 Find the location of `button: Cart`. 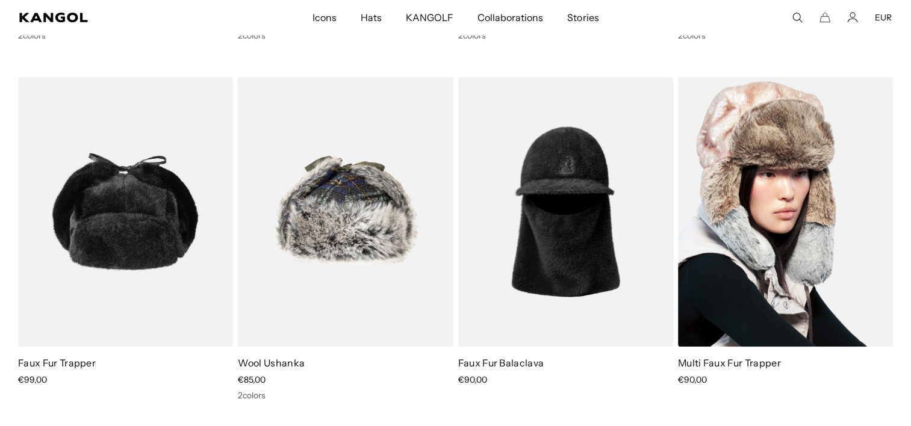

button: Cart is located at coordinates (825, 17).